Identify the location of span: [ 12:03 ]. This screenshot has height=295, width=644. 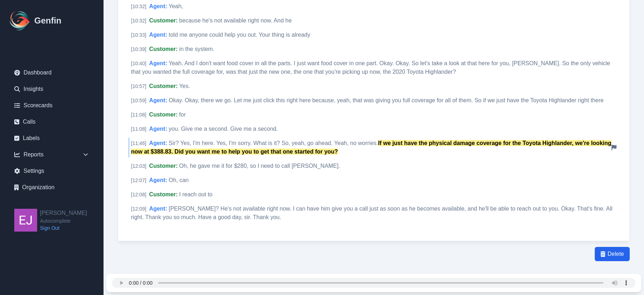
(139, 166).